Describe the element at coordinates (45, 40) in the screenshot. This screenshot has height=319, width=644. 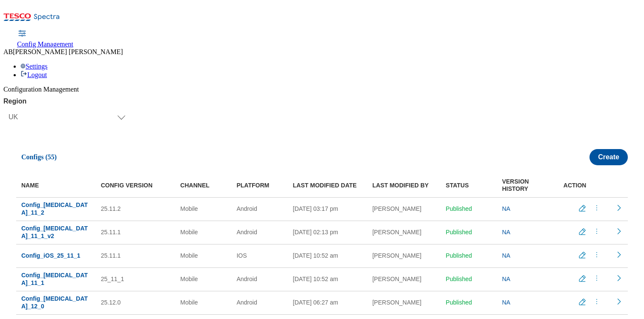
I see `a: Config Management` at that location.